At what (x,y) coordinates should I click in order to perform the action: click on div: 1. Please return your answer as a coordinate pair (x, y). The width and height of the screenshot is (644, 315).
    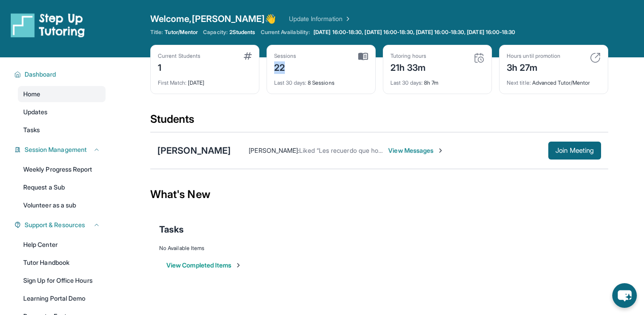
    Looking at the image, I should click on (179, 67).